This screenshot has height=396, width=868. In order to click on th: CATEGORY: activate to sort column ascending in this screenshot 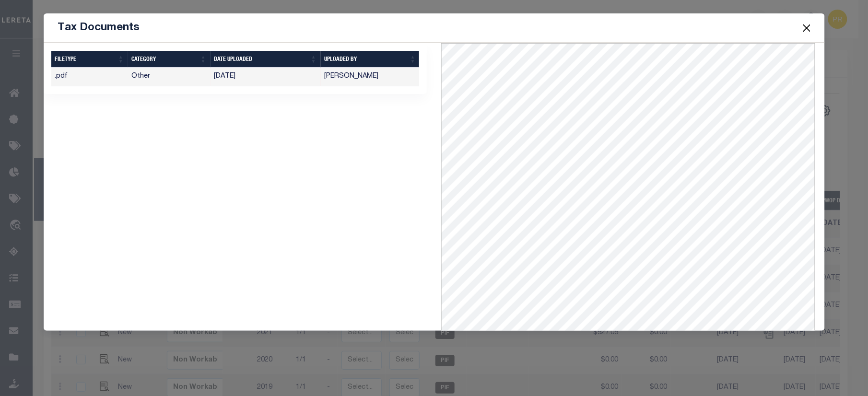, I will do `click(169, 59)`.